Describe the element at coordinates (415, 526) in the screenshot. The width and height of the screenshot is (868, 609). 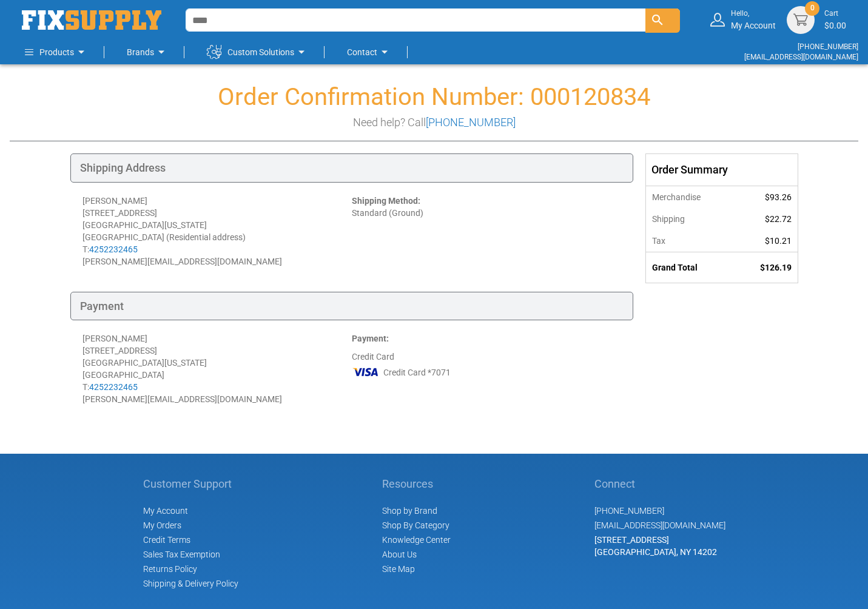
I see `a: Shop By Category` at that location.